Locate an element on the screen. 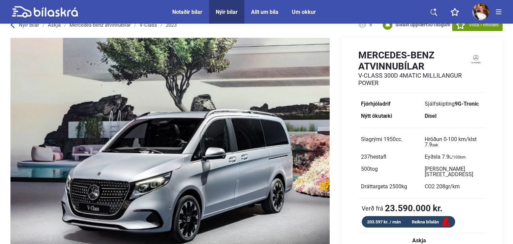 The height and width of the screenshot is (244, 513). span: Hröðun 0-100 km/klst 7.9 is located at coordinates (450, 141).